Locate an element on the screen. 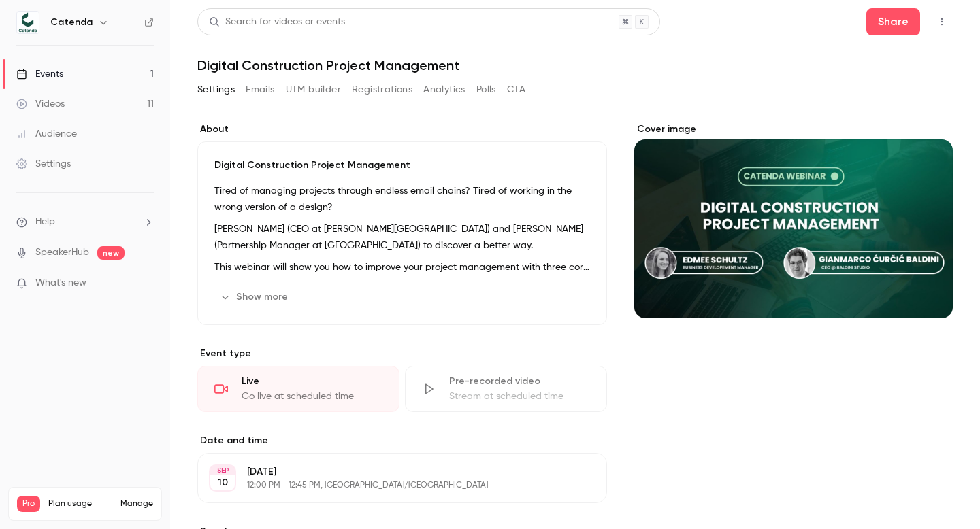 The image size is (980, 529). h1: Digital Construction Project Management is located at coordinates (574, 65).